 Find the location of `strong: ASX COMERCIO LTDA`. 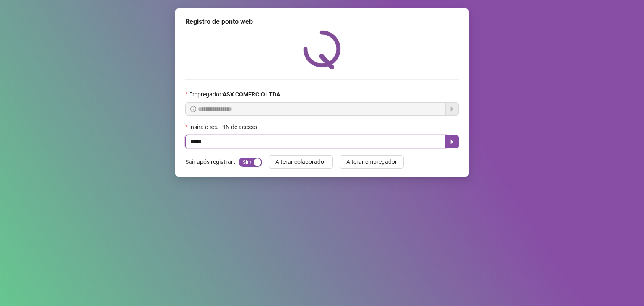

strong: ASX COMERCIO LTDA is located at coordinates (251, 94).